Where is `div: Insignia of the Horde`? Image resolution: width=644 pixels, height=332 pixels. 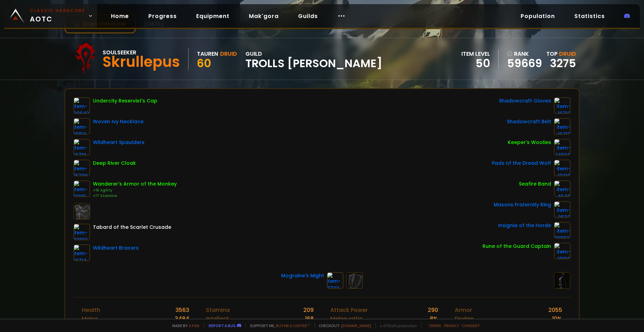
div: Insignia of the Horde is located at coordinates (524, 225).